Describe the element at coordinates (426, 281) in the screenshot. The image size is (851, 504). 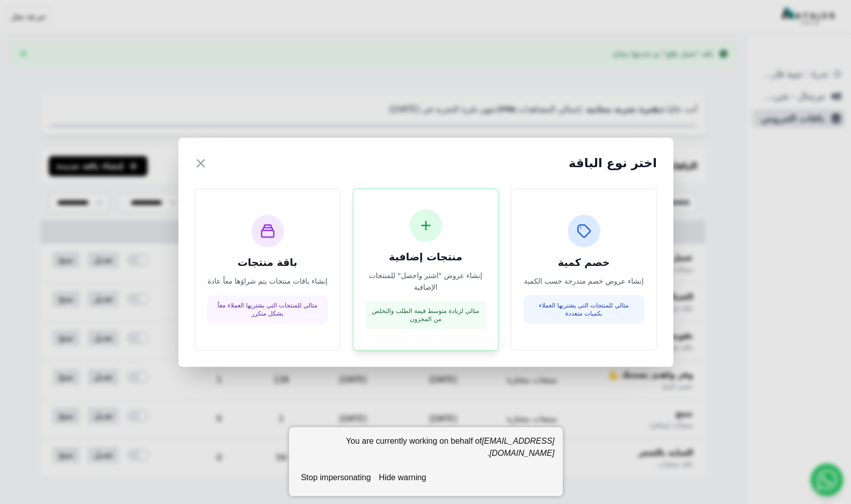
I see `p: إنشاء عروض "اشتر واحصل" للمنتجات الإضافية` at that location.